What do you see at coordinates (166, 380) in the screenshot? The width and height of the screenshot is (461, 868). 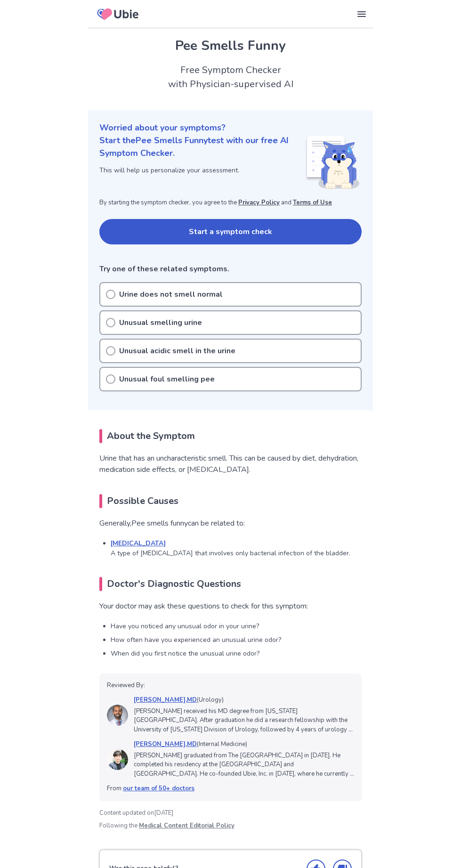 I see `p: Unusual foul smelling pee` at bounding box center [166, 380].